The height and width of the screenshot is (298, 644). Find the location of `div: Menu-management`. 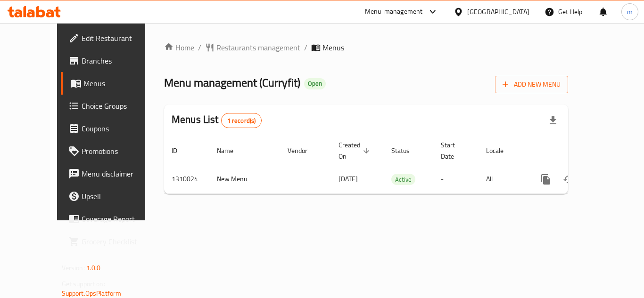

div: Menu-management is located at coordinates (394, 12).